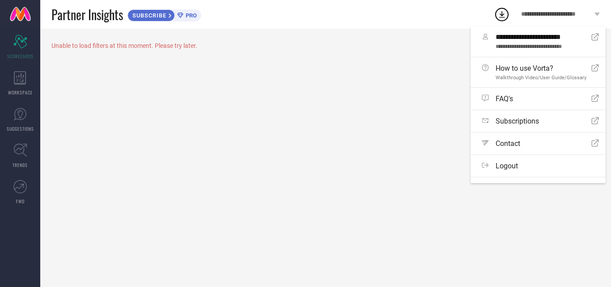 This screenshot has height=287, width=611. I want to click on div: Unable to load filters at this moment. Please try later., so click(325, 46).